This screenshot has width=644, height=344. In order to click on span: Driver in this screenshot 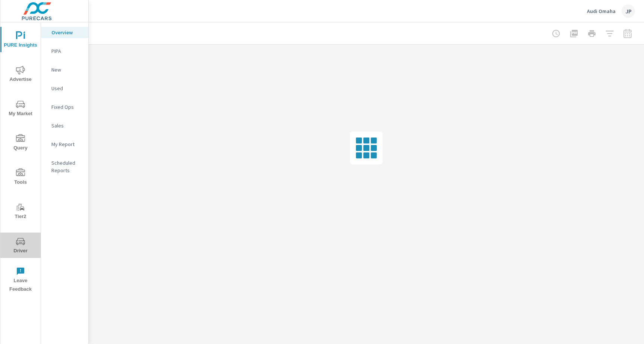, I will do `click(21, 246)`.